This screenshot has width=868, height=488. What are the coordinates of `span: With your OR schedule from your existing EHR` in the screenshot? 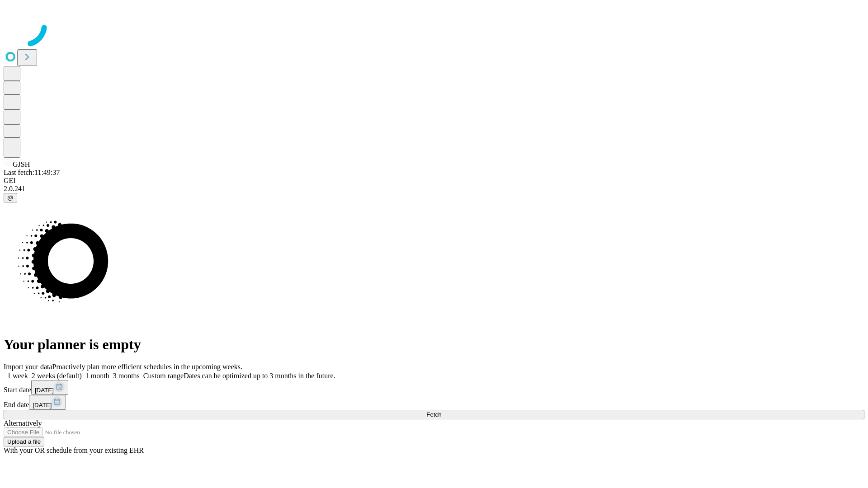 It's located at (74, 450).